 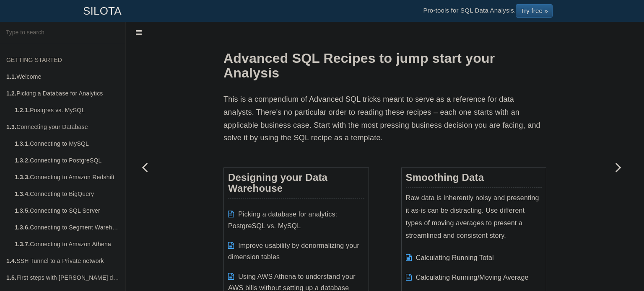 I want to click on b: 1.3.5., so click(x=22, y=210).